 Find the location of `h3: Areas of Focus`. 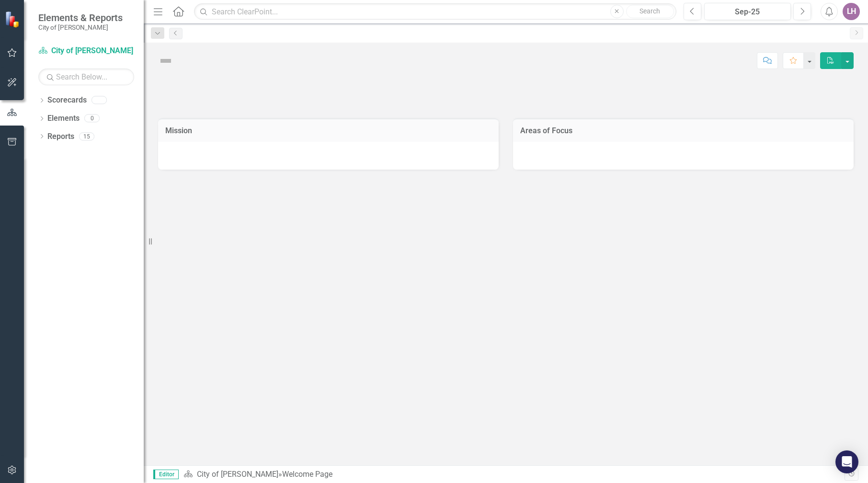

h3: Areas of Focus is located at coordinates (683, 131).